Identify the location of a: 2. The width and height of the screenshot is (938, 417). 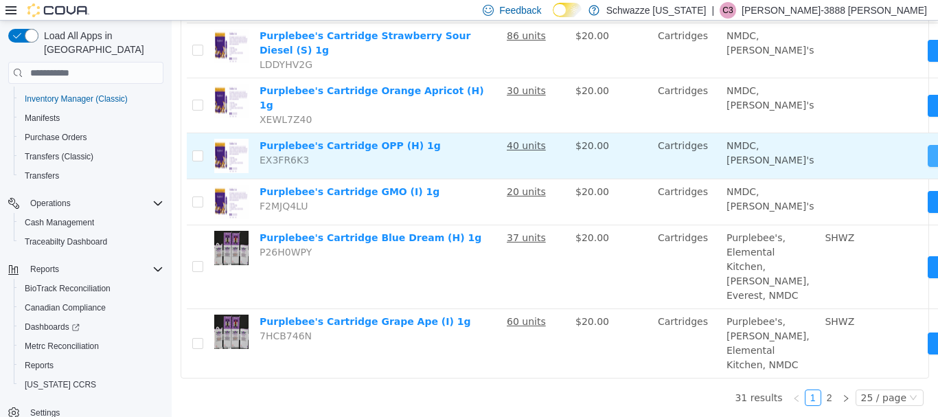
(658, 377).